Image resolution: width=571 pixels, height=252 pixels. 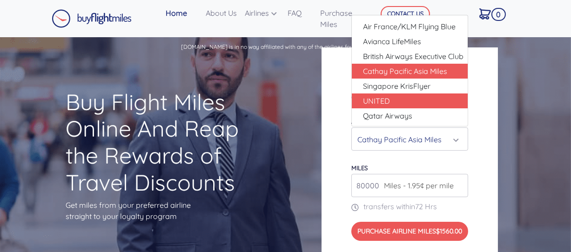 What do you see at coordinates (405, 71) in the screenshot?
I see `span: Cathay Pacific Asia Miles` at bounding box center [405, 71].